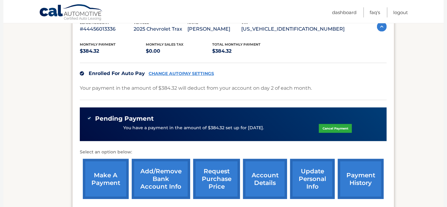 The width and height of the screenshot is (447, 207). What do you see at coordinates (181, 73) in the screenshot?
I see `a: CHANGE AUTOPAY SETTINGS` at bounding box center [181, 73].